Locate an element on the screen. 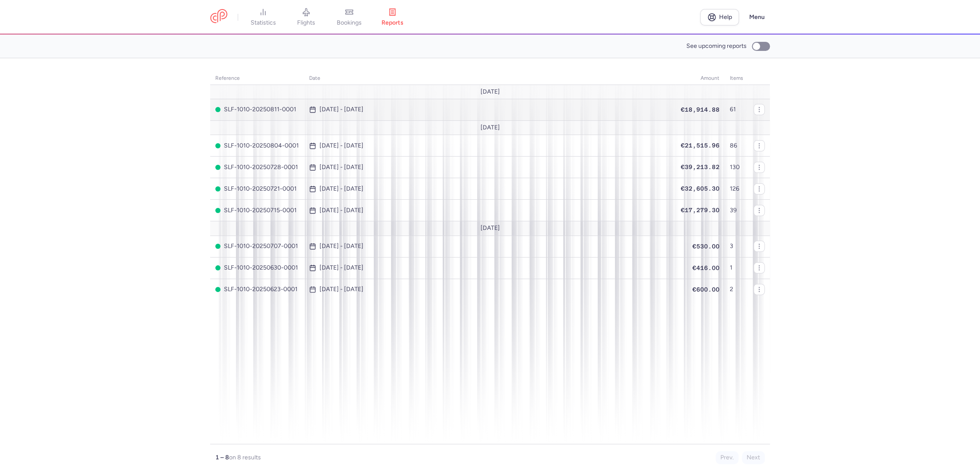 This screenshot has height=471, width=980. span: SLF-1010-20250728-0001 is located at coordinates (257, 167).